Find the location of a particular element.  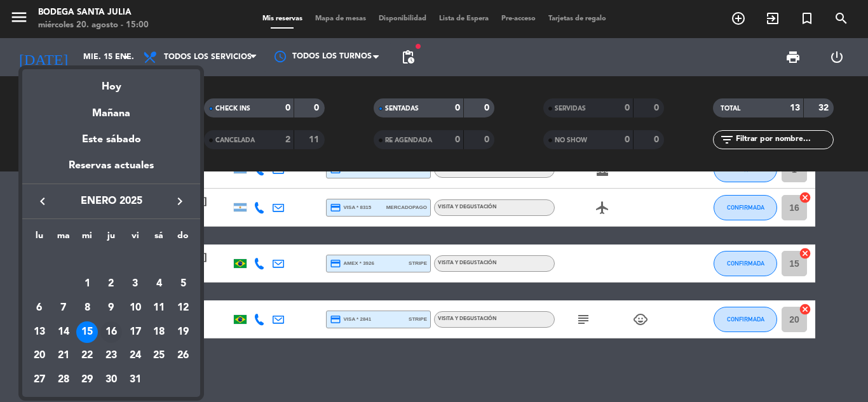

div: 5 is located at coordinates (183, 284).